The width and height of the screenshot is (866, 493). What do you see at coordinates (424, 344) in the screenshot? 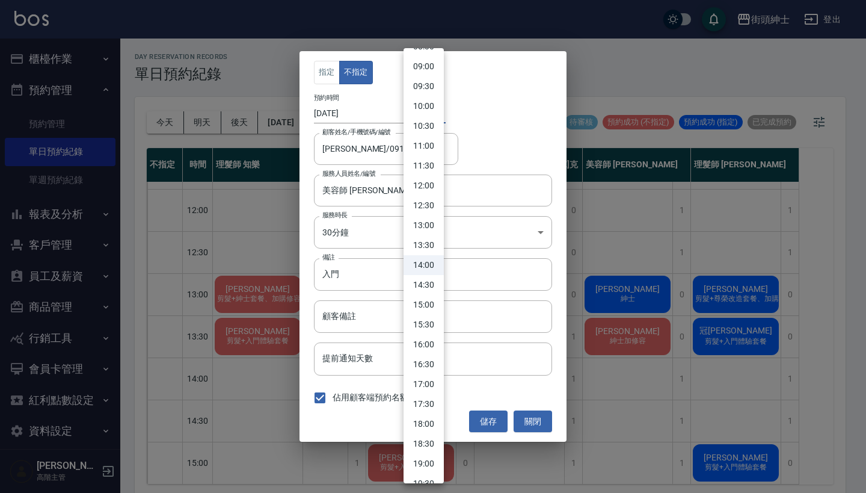
I see `li: 16:00` at bounding box center [424, 344].